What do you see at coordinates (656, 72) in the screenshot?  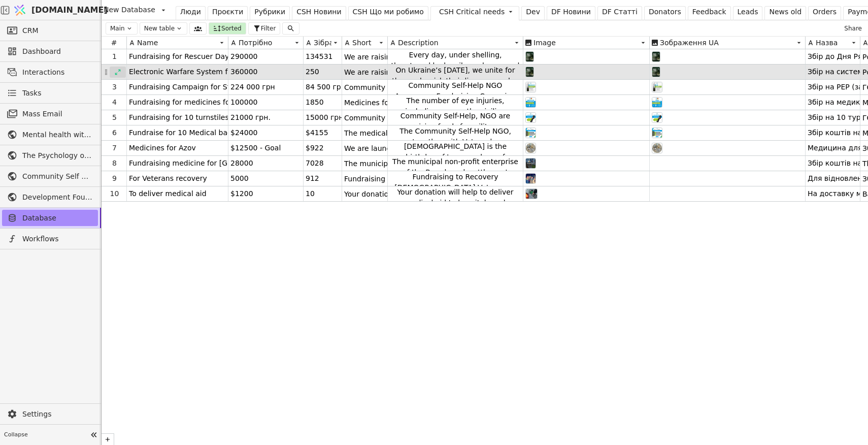 I see `img: 1739969004037-Zbir.webp` at bounding box center [656, 72].